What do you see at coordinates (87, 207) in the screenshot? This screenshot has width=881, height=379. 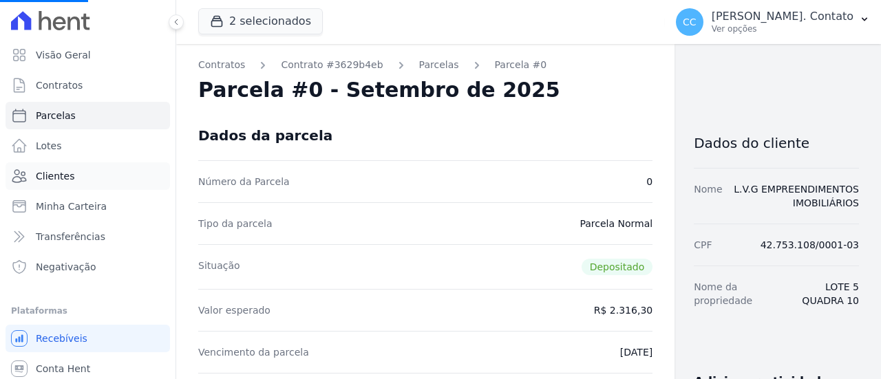 I see `a: Minha Carteira` at bounding box center [87, 207].